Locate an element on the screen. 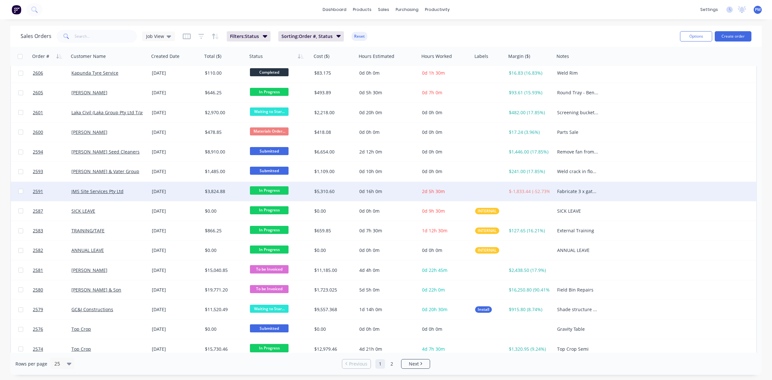  div: Total ($) is located at coordinates (213, 56).